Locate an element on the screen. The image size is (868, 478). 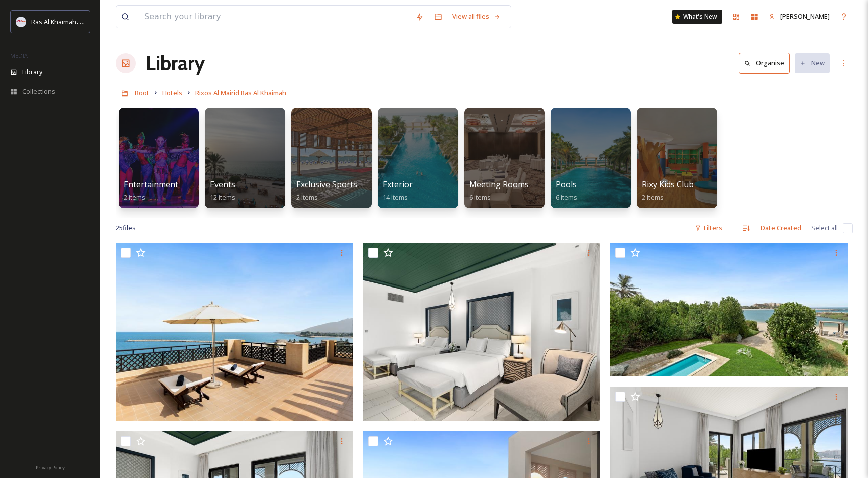
a: Entertainment2 items is located at coordinates (150, 190).